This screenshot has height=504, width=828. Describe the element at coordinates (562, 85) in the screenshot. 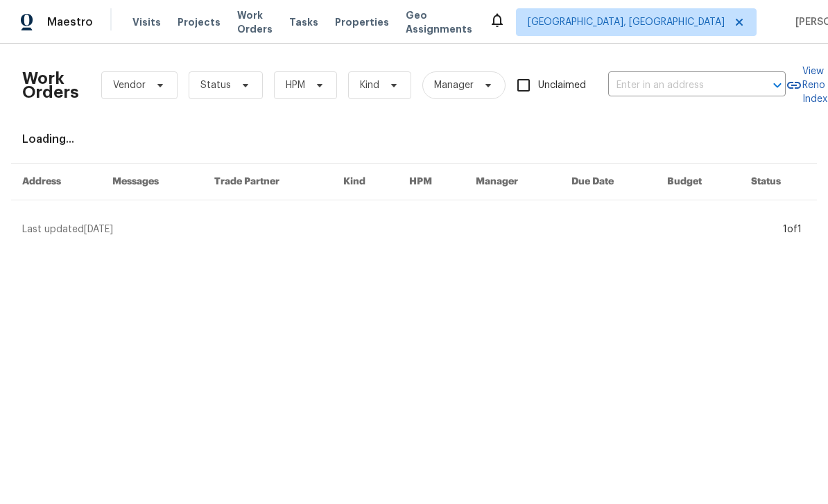

I see `span: Unclaimed` at that location.